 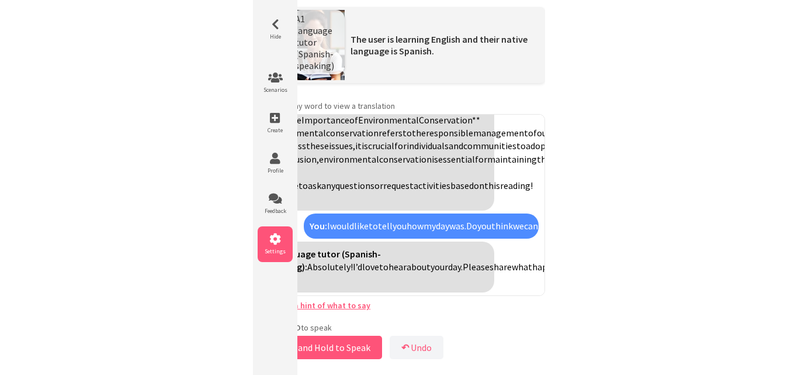 What do you see at coordinates (417, 347) in the screenshot?
I see `button: ↶Undo` at bounding box center [417, 347].